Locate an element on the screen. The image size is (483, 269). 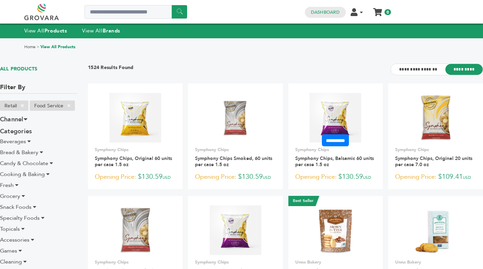
a: View AllProducts is located at coordinates (46, 31).